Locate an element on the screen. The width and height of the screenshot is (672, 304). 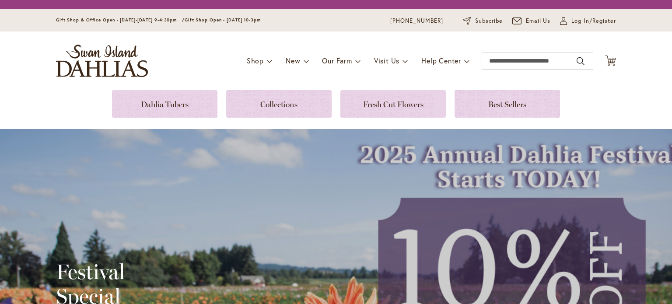
span: Log In/Register is located at coordinates (593, 21).